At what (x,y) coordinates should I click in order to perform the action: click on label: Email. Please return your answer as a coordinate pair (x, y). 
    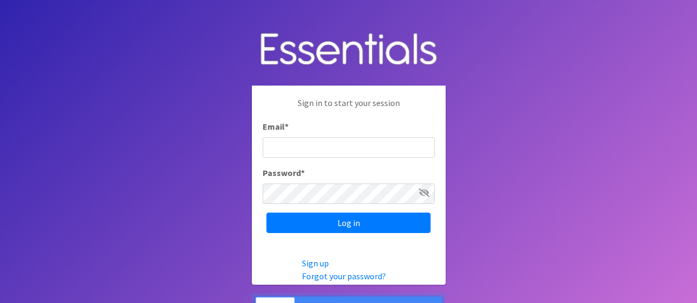
    Looking at the image, I should click on (276, 127).